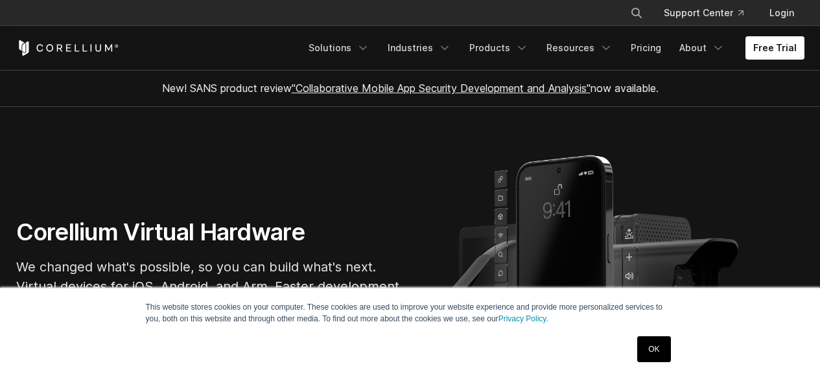 This screenshot has height=379, width=820. What do you see at coordinates (441, 88) in the screenshot?
I see `a: "Collaborative Mobile App Security Development and Analysis"` at bounding box center [441, 88].